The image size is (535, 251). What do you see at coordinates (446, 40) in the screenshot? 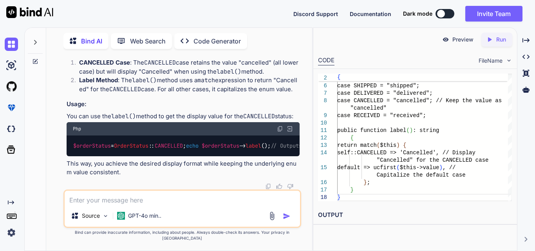
I see `img: preview` at bounding box center [446, 40].